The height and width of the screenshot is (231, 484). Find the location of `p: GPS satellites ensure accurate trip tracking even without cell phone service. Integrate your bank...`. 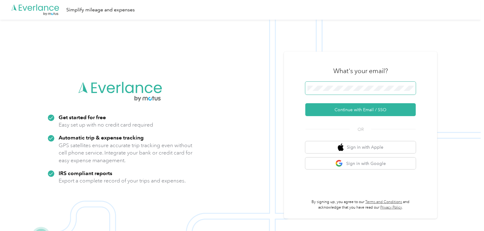

p: GPS satellites ensure accurate trip tracking even without cell phone service. Integrate your bank... is located at coordinates (125, 153).